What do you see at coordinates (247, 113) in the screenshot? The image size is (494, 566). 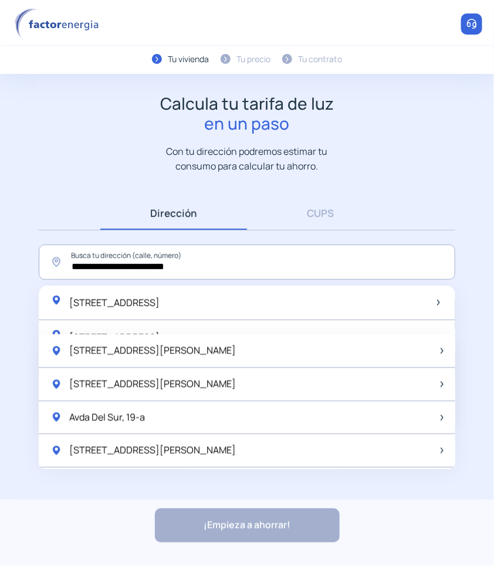 I see `h1: Calcula tu tarifa de luz` at bounding box center [247, 113].